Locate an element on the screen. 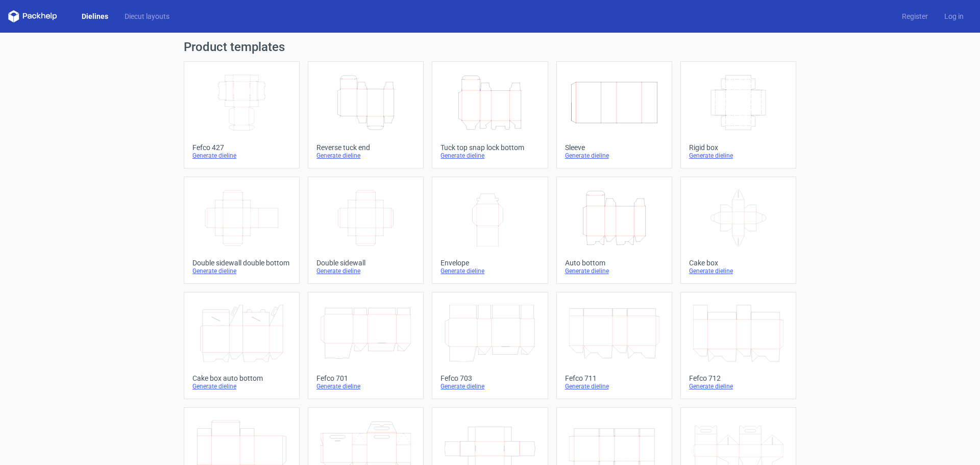  a: Diecut layouts is located at coordinates (147, 17).